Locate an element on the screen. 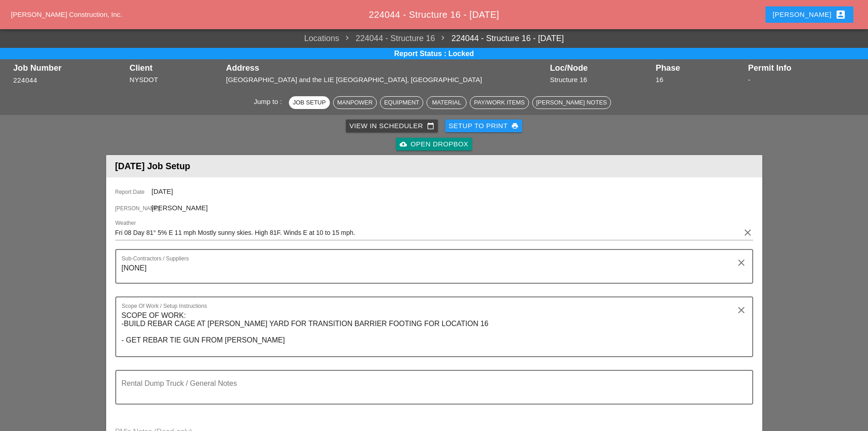 The image size is (868, 431). div: Open Dropbox is located at coordinates (434, 144).